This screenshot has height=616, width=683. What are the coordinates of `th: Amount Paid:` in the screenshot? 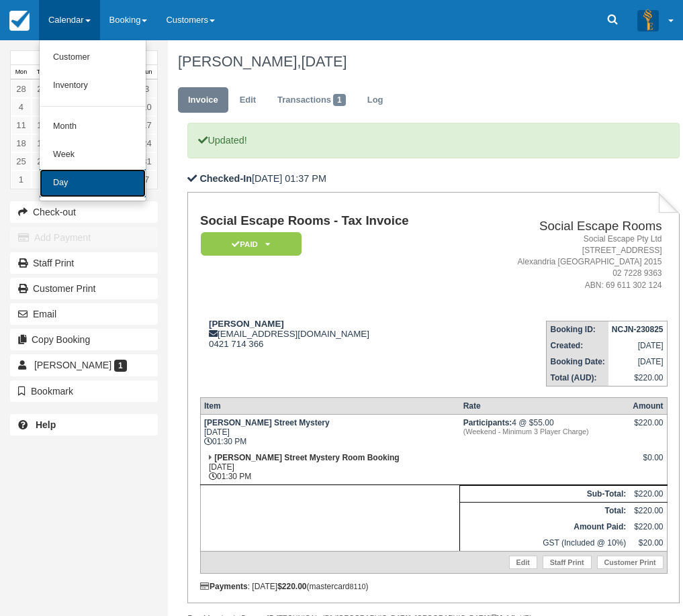 It's located at (544, 527).